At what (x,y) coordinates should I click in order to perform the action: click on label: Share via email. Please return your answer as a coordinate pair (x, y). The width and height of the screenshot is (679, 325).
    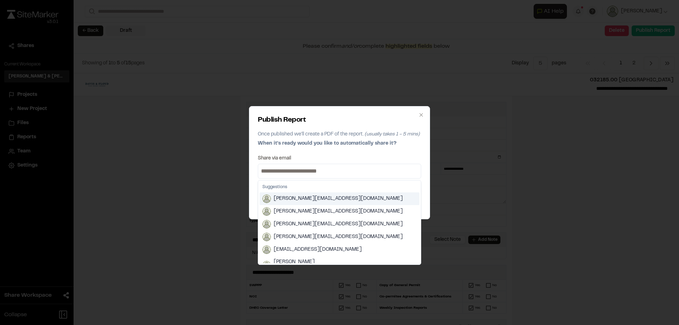
    Looking at the image, I should click on (274, 158).